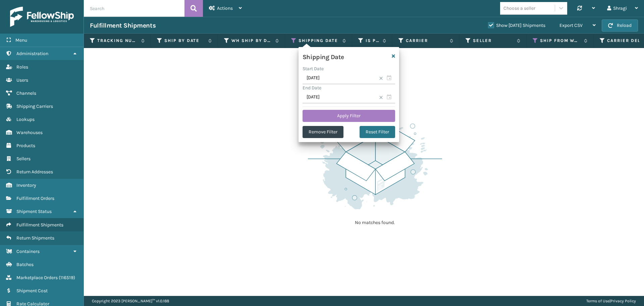  What do you see at coordinates (35, 171) in the screenshot?
I see `span: Return Addresses` at bounding box center [35, 171].